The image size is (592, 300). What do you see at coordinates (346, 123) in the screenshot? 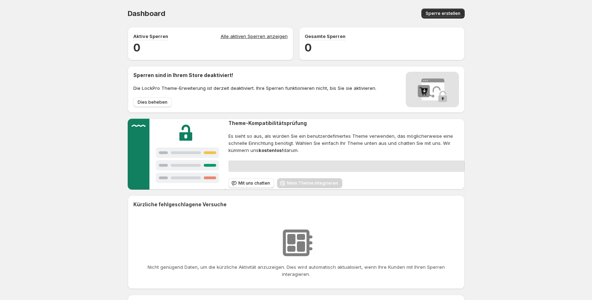
I see `h2: Theme-Kompatibilitätsprüfung` at bounding box center [346, 123].